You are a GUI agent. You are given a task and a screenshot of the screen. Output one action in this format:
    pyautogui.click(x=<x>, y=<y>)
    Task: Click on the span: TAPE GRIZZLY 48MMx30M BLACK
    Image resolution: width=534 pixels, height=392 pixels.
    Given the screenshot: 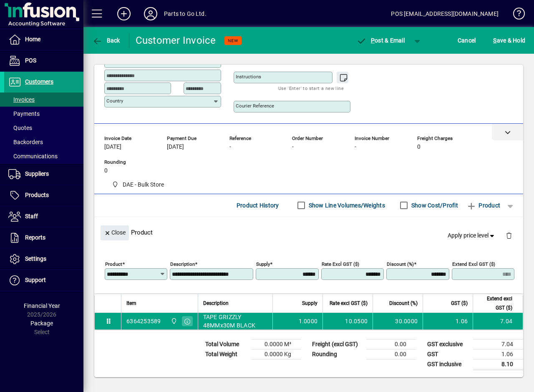 What is the action you would take?
    pyautogui.click(x=235, y=321)
    